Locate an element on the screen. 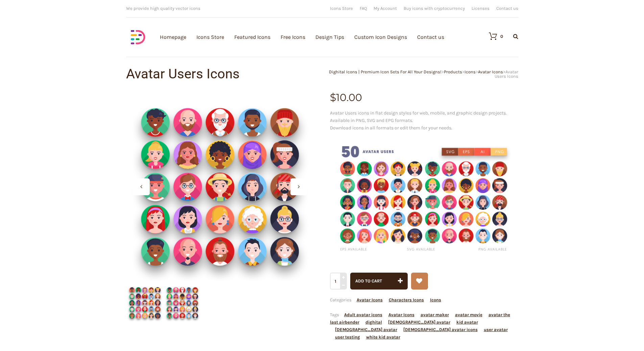 The image size is (644, 351). button: Add to cart is located at coordinates (379, 281).